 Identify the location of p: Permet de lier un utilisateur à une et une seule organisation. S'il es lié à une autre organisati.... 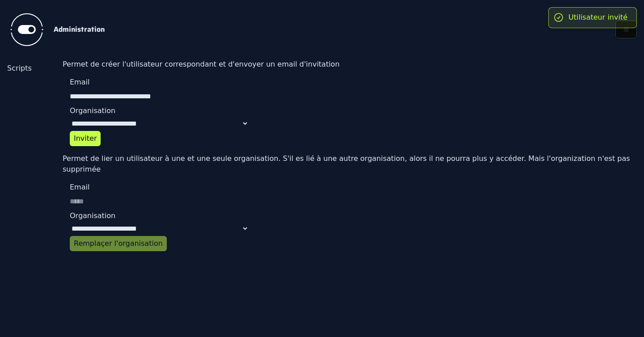
(353, 164).